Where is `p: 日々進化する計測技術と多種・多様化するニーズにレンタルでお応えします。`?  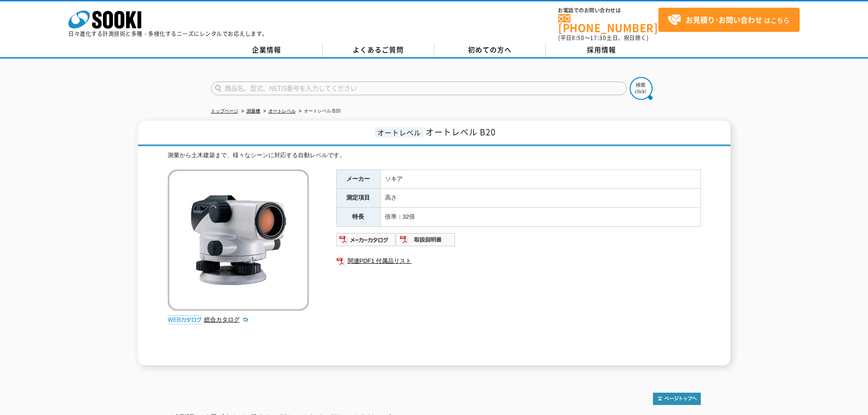 p: 日々進化する計測技術と多種・多様化するニーズにレンタルでお応えします。 is located at coordinates (168, 34).